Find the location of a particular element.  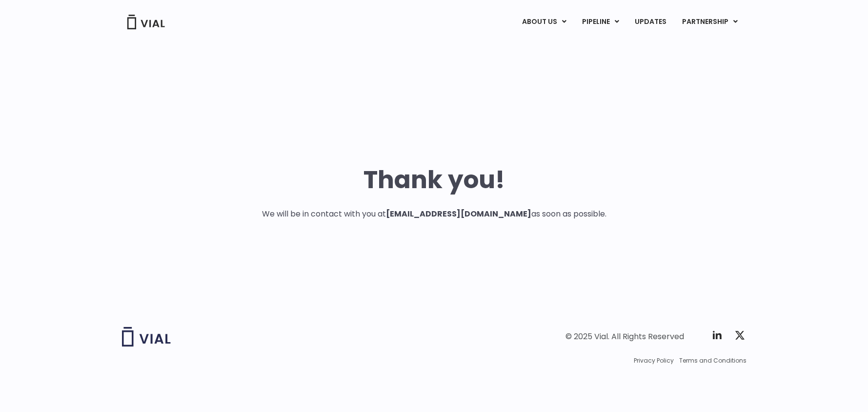

a: ABOUT USMenu Toggle is located at coordinates (544, 22).